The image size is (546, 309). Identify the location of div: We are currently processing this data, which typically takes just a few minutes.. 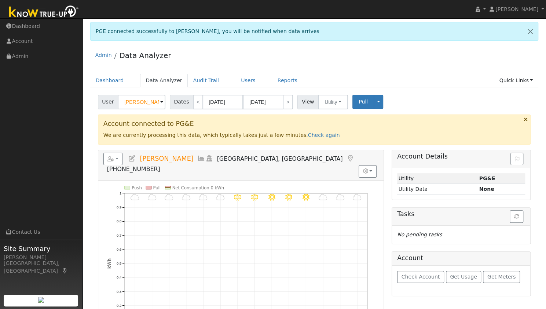
(314, 129).